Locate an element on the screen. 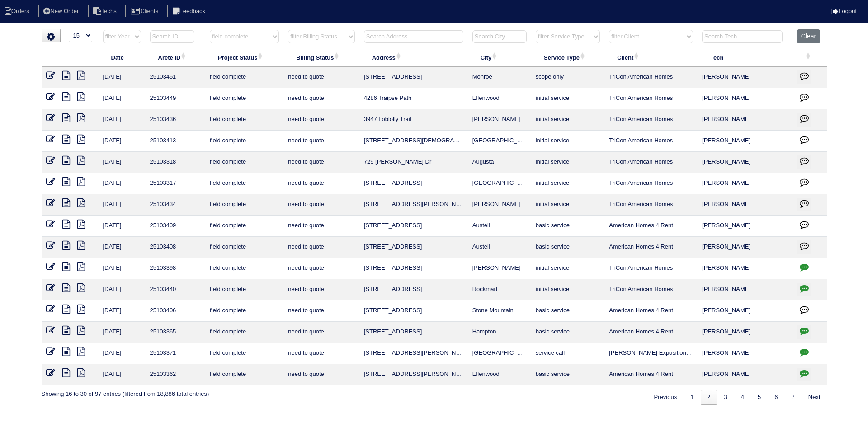 The width and height of the screenshot is (868, 427). input: Search Tech is located at coordinates (743, 37).